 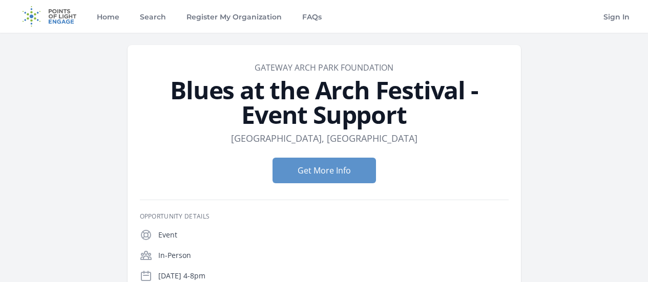 I want to click on a: Gateway Arch Park Foundation, so click(x=324, y=68).